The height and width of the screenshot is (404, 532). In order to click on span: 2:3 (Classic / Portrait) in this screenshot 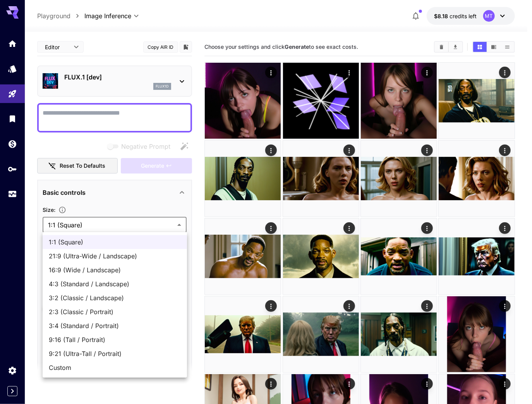, I will do `click(115, 311)`.